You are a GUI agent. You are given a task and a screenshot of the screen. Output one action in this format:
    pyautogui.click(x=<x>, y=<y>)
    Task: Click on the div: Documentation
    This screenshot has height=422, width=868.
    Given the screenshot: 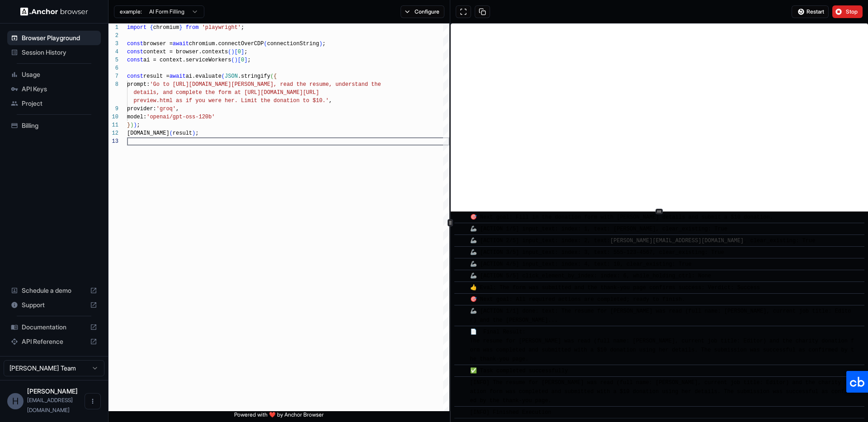 What is the action you would take?
    pyautogui.click(x=54, y=327)
    